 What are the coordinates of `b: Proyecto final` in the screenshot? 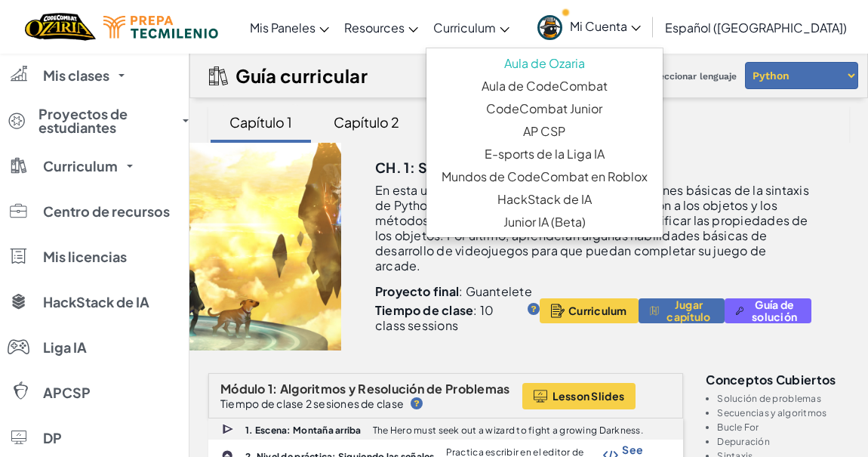 It's located at (416, 291).